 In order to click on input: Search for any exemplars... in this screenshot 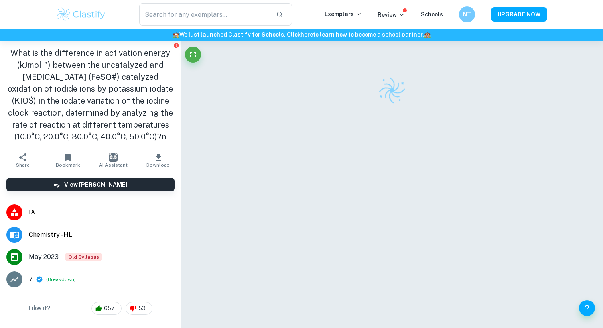, I will do `click(204, 14)`.